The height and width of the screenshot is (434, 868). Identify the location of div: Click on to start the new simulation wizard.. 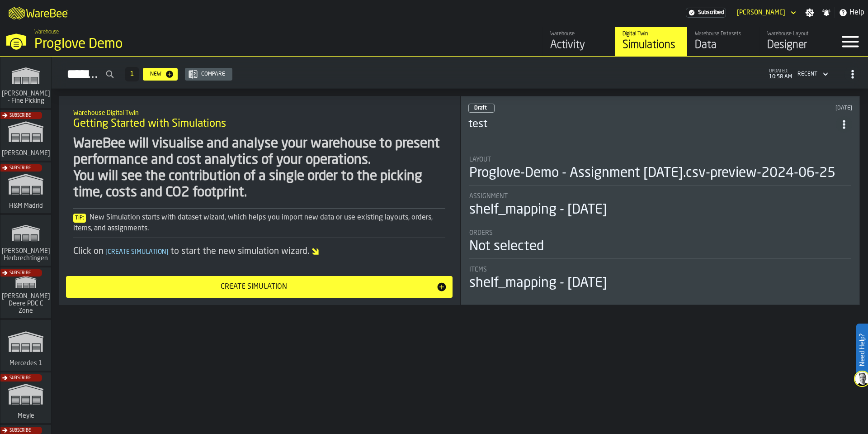
(259, 251).